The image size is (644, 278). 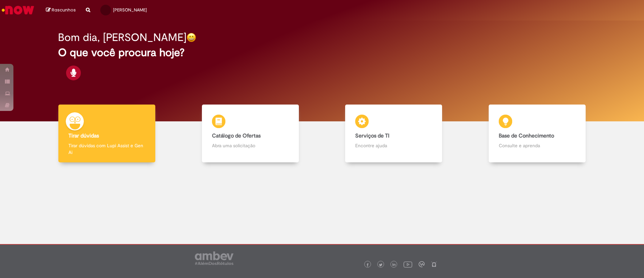 I want to click on h2: O que você procura hoje?, so click(x=322, y=53).